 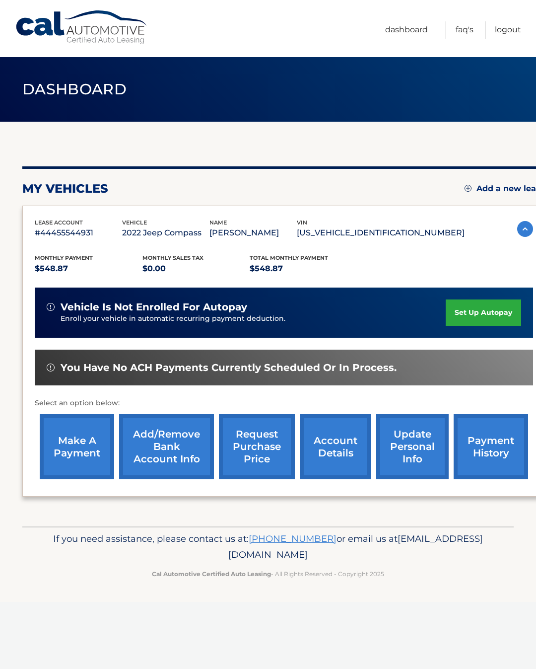 What do you see at coordinates (268, 547) in the screenshot?
I see `p: If you need assistance, please contact us at: or email us at` at bounding box center [268, 547].